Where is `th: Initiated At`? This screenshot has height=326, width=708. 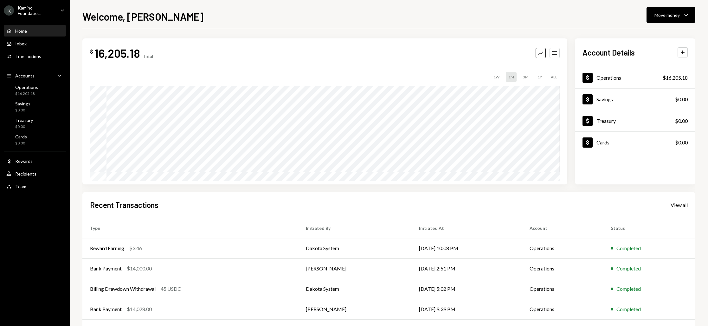 th: Initiated At is located at coordinates (467, 228).